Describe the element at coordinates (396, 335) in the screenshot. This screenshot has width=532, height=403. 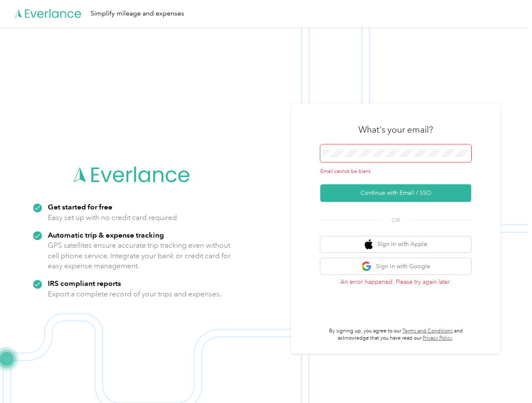
I see `p: By signing up, you agree to our and acknowledge that you have read our .` at that location.